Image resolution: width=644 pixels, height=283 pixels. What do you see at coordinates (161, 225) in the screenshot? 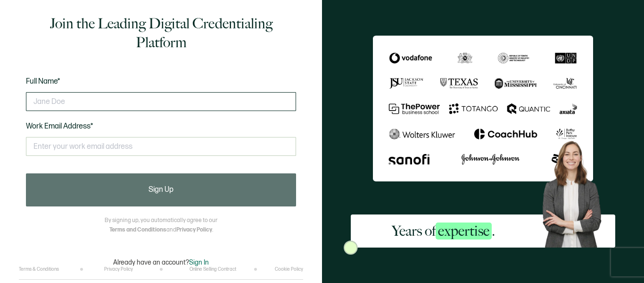
I see `p: By signing up, you automatically agree to our and .` at bounding box center [161, 225].